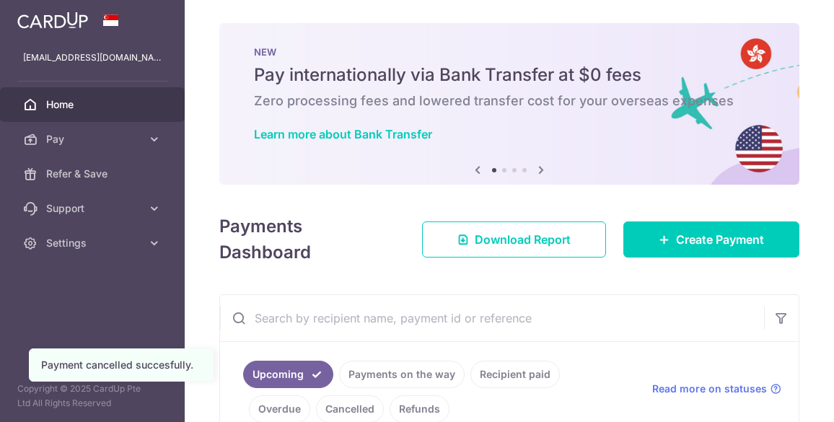 The image size is (834, 422). What do you see at coordinates (716, 389) in the screenshot?
I see `a: Read more on statuses` at bounding box center [716, 389].